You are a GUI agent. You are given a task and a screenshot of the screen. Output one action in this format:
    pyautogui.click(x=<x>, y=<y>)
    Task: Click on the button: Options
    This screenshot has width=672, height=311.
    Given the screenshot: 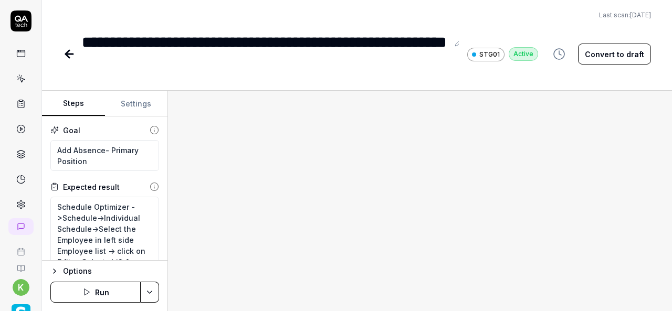 What is the action you would take?
    pyautogui.click(x=104, y=271)
    